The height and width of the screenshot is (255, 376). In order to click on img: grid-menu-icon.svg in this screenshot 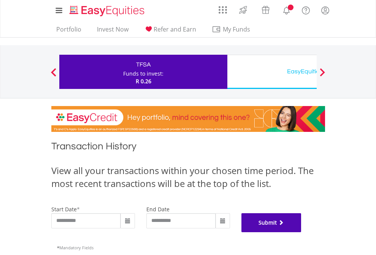, I will do `click(223, 10)`.